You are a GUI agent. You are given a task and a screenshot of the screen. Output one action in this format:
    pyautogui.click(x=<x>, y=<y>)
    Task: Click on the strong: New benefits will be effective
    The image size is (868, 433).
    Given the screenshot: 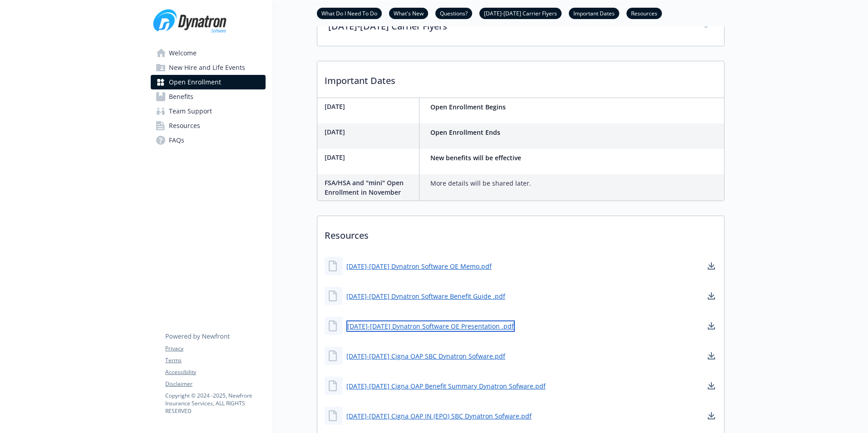 What is the action you would take?
    pyautogui.click(x=475, y=157)
    